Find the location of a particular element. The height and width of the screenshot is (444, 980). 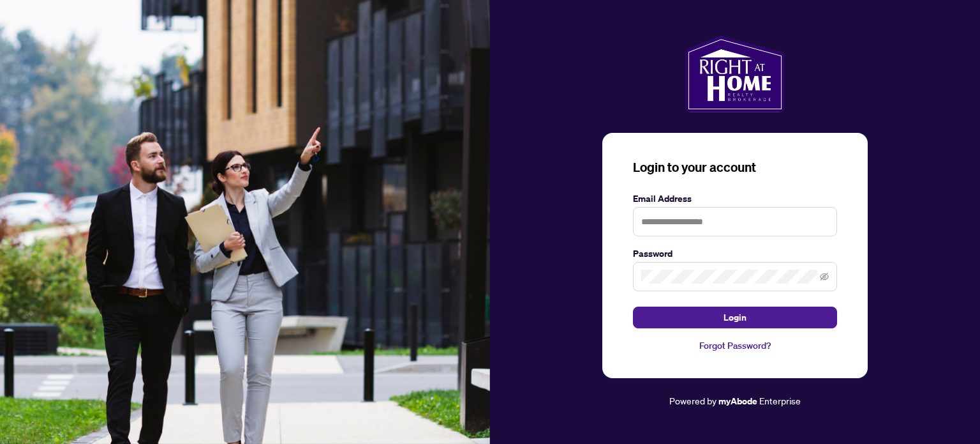

span: Powered by is located at coordinates (693, 400).